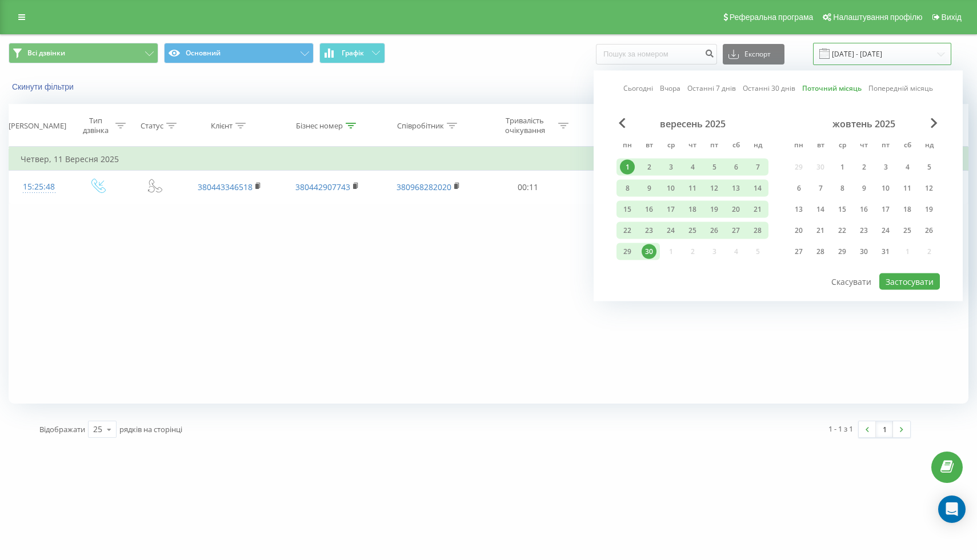 The height and width of the screenshot is (560, 977). What do you see at coordinates (421, 126) in the screenshot?
I see `div: Співробітник` at bounding box center [421, 126].